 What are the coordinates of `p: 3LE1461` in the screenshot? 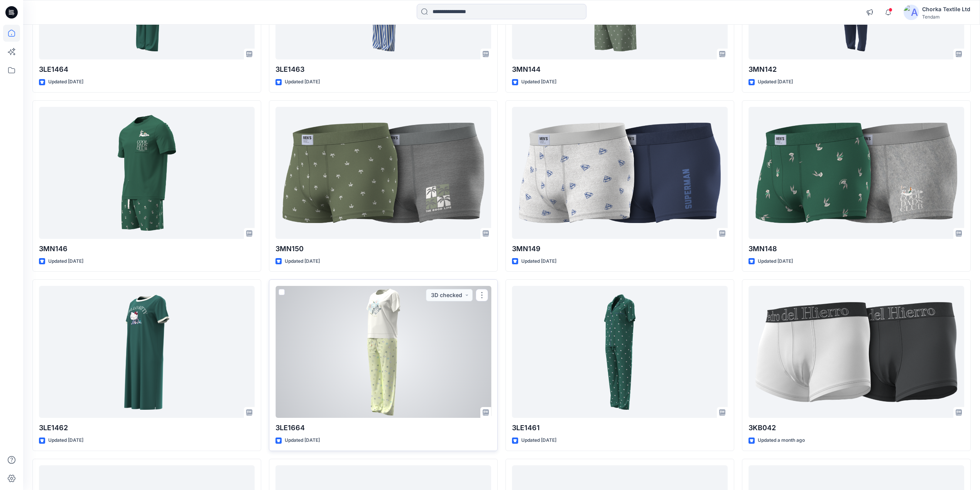 It's located at (619, 429).